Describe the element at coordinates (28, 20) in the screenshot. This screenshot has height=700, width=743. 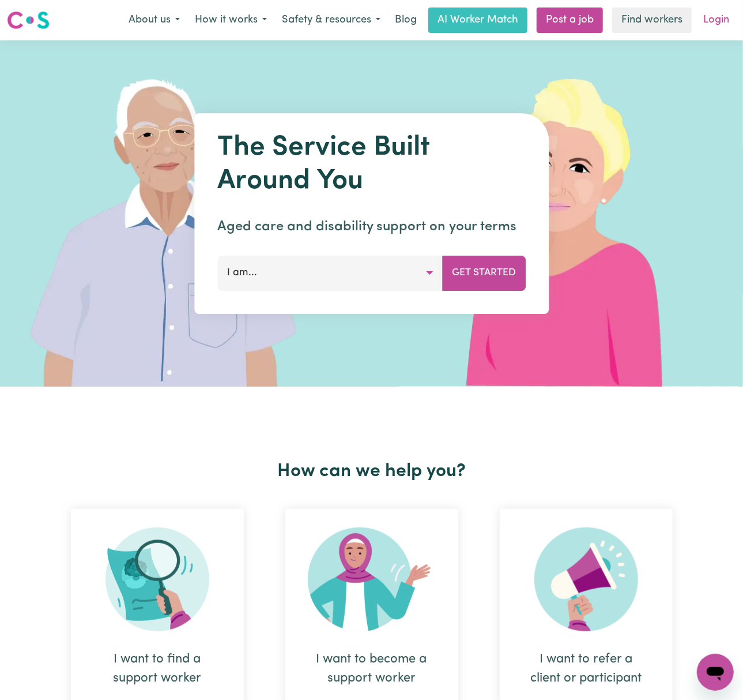
I see `a: Careseekers logo` at that location.